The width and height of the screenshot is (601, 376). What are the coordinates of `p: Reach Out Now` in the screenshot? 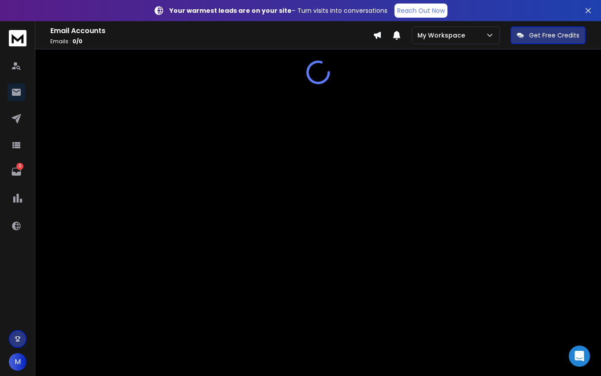 It's located at (421, 11).